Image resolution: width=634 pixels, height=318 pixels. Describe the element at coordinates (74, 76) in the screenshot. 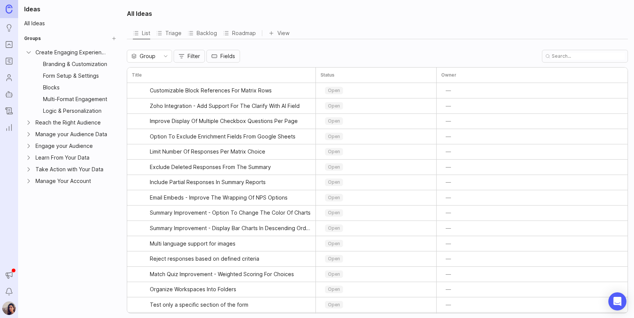

I see `div: Form Setup & SettingsGroup settings` at that location.